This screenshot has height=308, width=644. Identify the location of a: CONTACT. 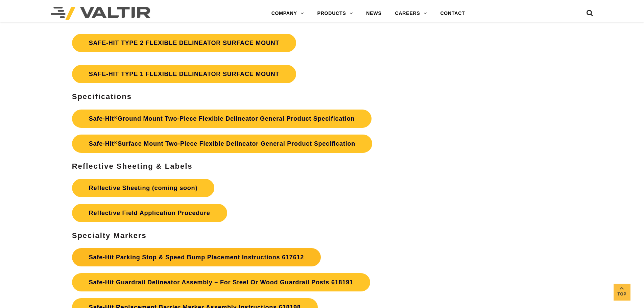
(452, 14).